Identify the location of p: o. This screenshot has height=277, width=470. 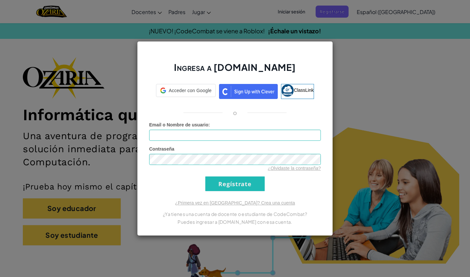
(235, 113).